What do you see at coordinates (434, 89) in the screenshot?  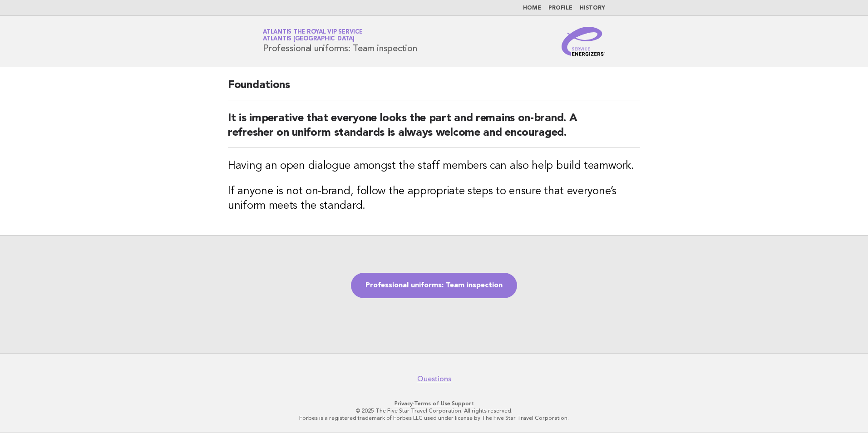 I see `h2: Foundations` at bounding box center [434, 89].